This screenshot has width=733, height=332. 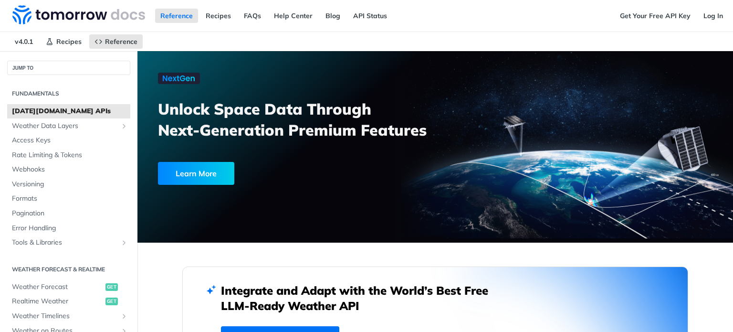 I want to click on a: Log In, so click(x=713, y=16).